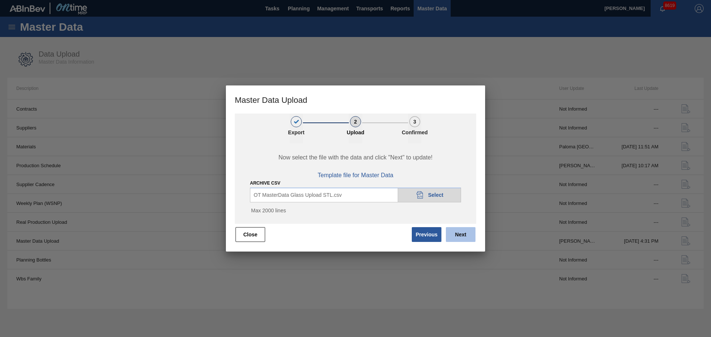 The width and height of the screenshot is (711, 337). I want to click on button: 1Export, so click(296, 129).